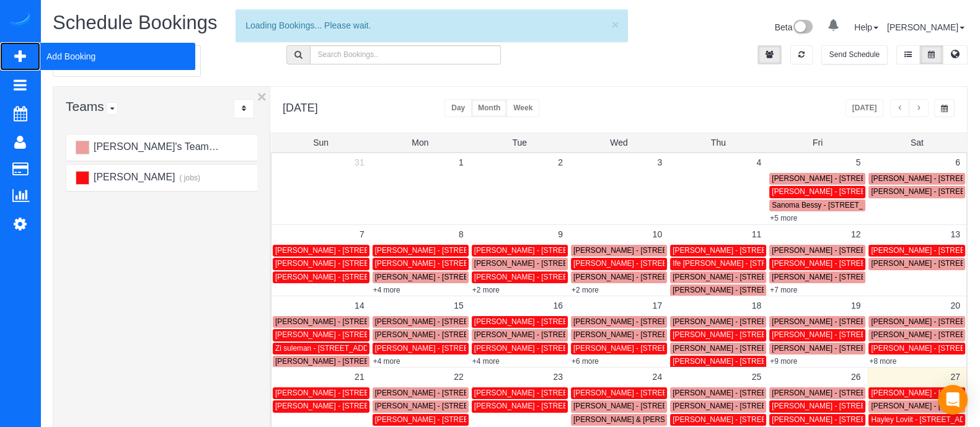  Describe the element at coordinates (462, 234) in the screenshot. I see `a: 8` at that location.